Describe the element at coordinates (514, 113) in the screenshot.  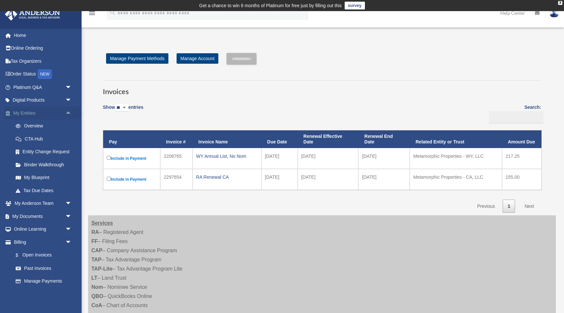
I see `label: Search:` at that location.